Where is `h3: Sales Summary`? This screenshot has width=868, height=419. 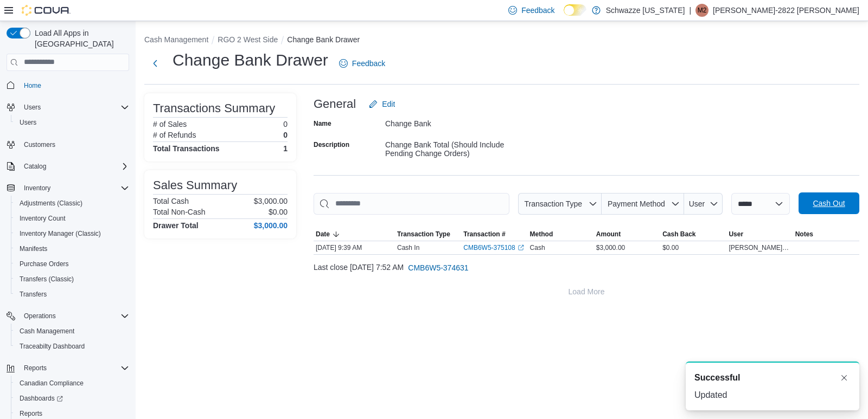
h3: Sales Summary is located at coordinates (195, 186).